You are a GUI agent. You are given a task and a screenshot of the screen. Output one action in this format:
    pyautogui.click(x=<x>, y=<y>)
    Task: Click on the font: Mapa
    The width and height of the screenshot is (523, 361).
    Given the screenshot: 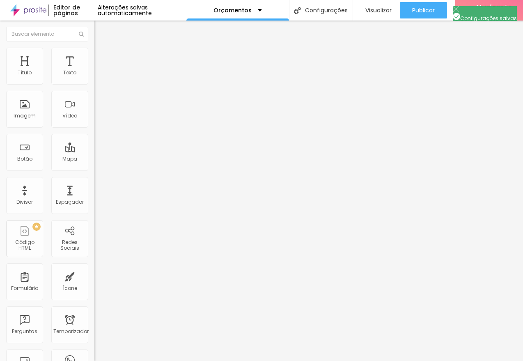 What is the action you would take?
    pyautogui.click(x=70, y=158)
    